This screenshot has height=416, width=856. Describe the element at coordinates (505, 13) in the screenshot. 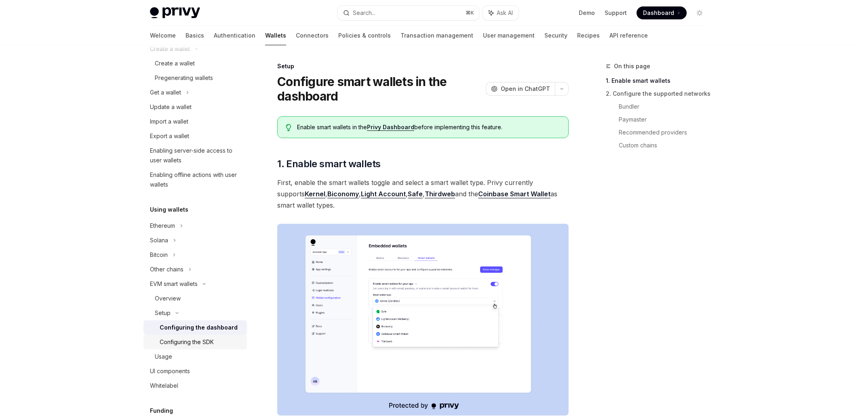

I see `span: Ask AI` at that location.